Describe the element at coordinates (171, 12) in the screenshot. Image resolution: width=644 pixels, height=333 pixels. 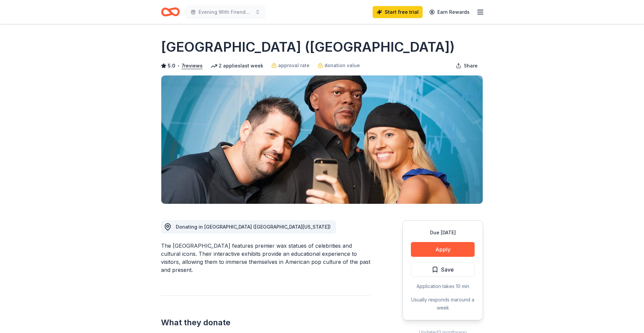
I see `a: Home` at that location.